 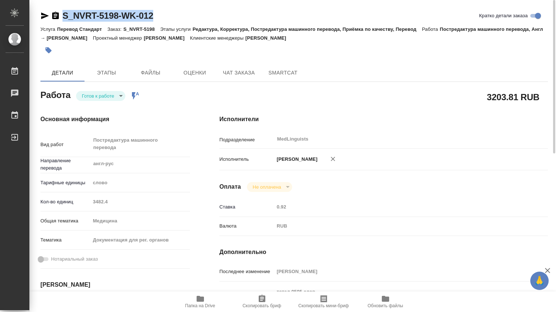 What do you see at coordinates (108, 15) in the screenshot?
I see `a: S_NVRT-5198-WK-012` at bounding box center [108, 15].